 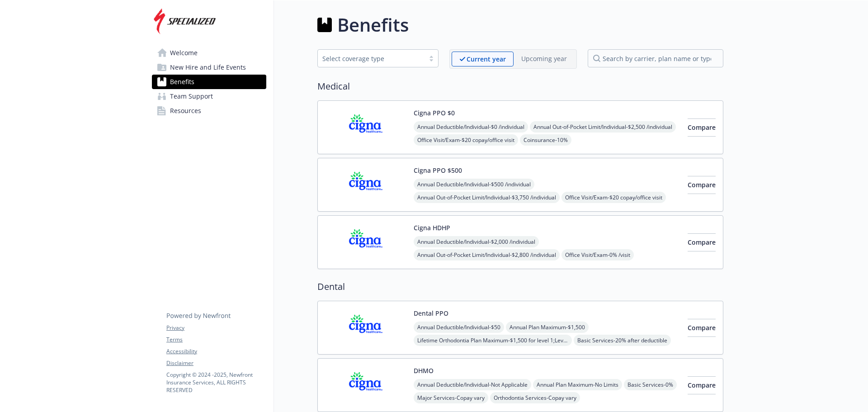 I want to click on span: Basic Services - 0%, so click(x=650, y=385).